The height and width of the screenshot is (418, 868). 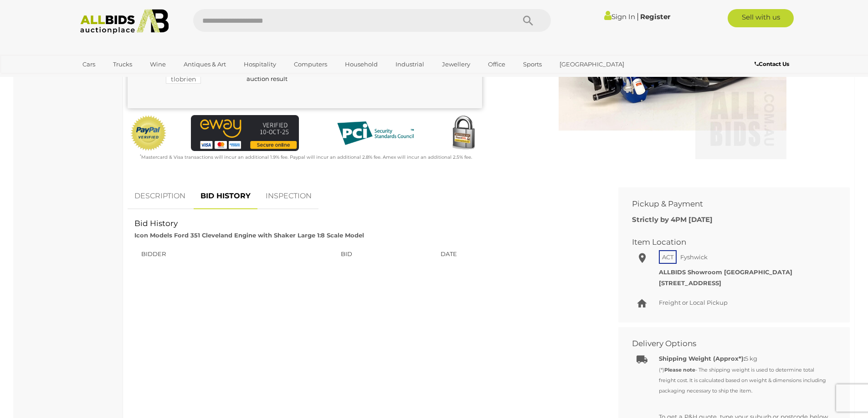 I want to click on span: ACT, so click(x=667, y=257).